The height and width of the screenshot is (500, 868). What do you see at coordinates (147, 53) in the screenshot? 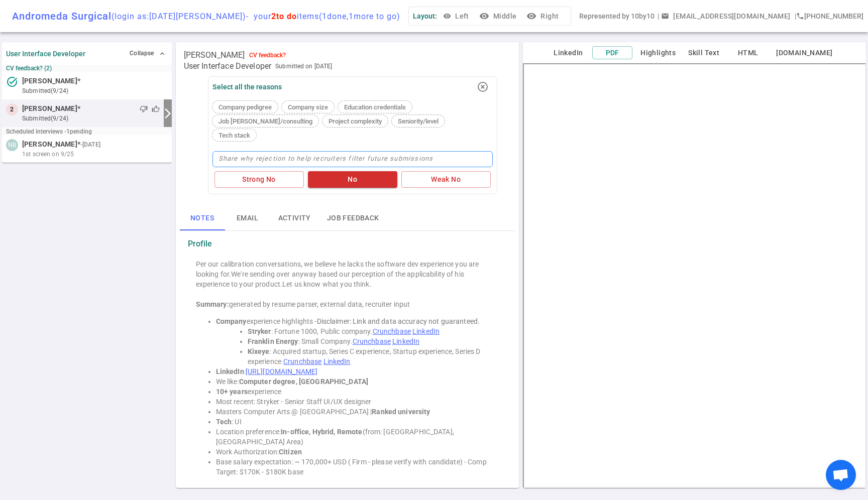
I see `button: Collapse` at bounding box center [147, 53].